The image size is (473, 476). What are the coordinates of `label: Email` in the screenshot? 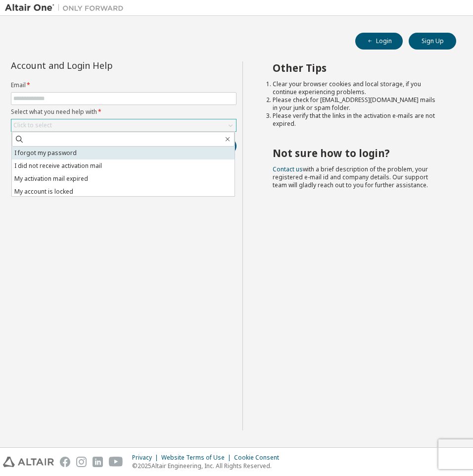 It's located at (124, 85).